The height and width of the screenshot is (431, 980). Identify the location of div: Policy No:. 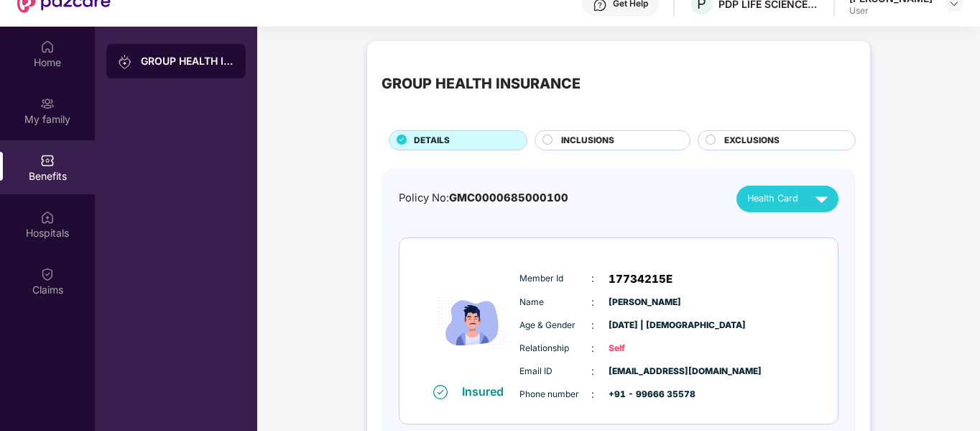
(483, 198).